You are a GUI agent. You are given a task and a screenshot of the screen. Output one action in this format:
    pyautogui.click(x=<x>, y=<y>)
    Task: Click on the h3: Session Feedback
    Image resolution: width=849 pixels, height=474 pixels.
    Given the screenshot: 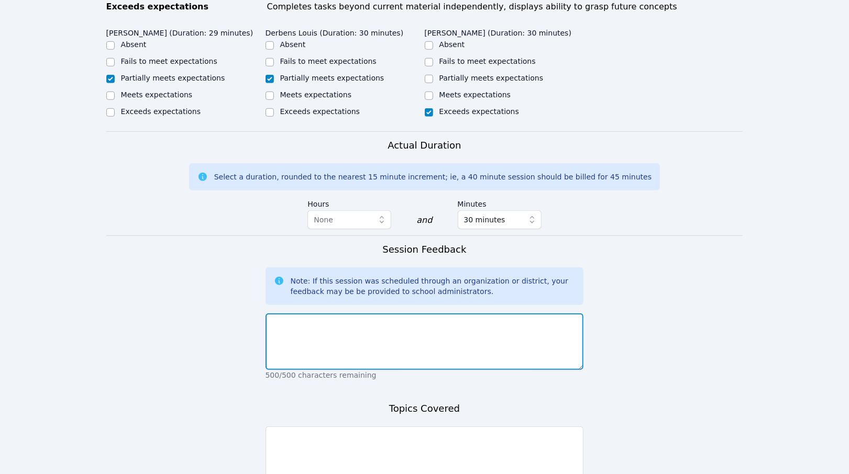 What is the action you would take?
    pyautogui.click(x=424, y=250)
    